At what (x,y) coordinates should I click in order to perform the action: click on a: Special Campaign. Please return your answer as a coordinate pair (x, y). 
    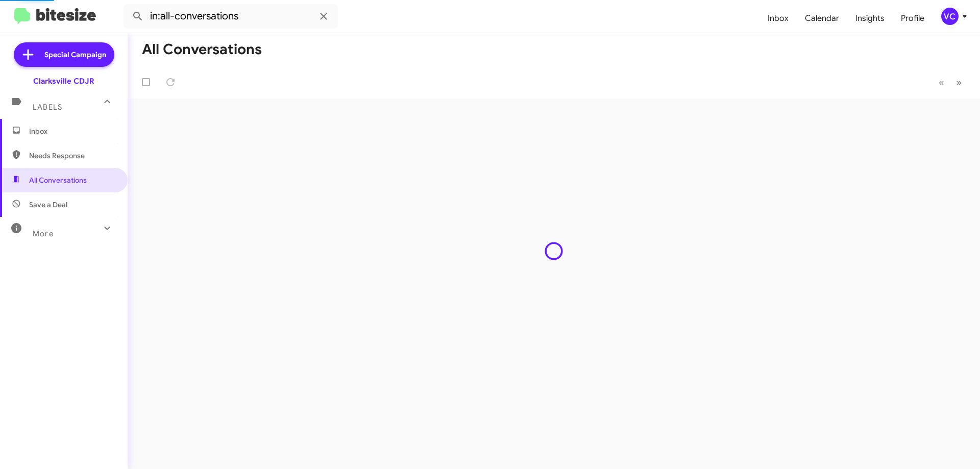
    Looking at the image, I should click on (63, 54).